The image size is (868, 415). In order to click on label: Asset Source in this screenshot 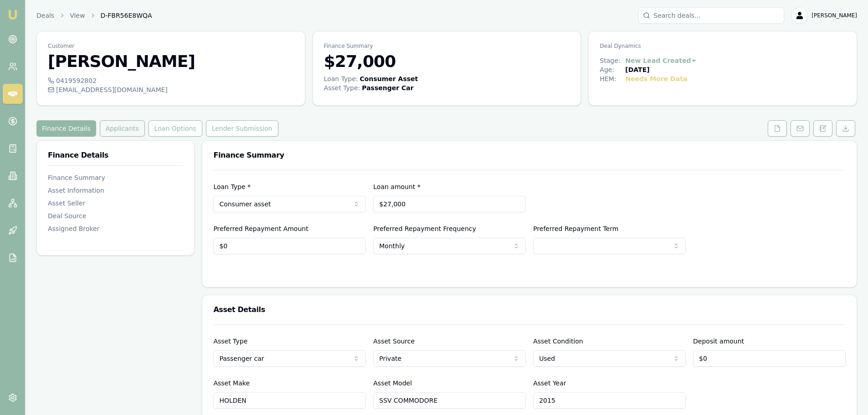, I will do `click(393, 341)`.